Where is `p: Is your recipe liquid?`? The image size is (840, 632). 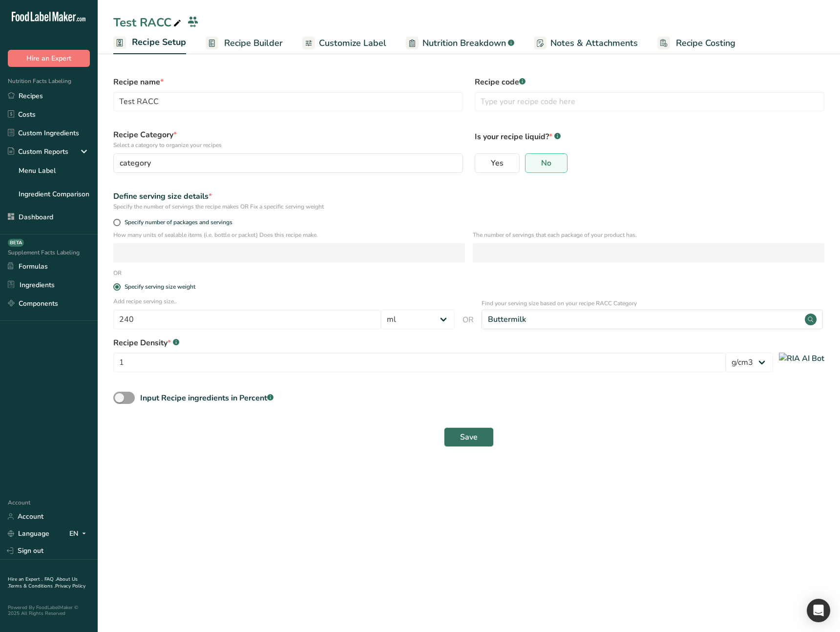
p: Is your recipe liquid? is located at coordinates (650, 136).